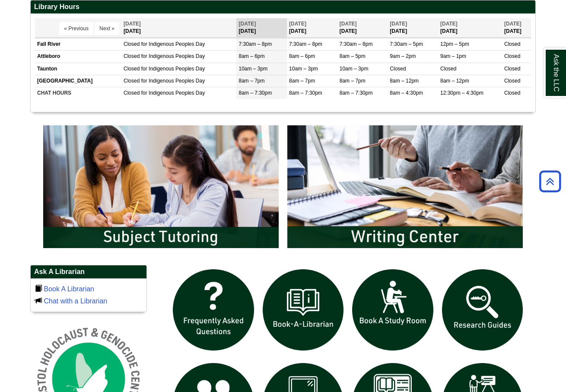  I want to click on span: 9am – 1pm, so click(453, 56).